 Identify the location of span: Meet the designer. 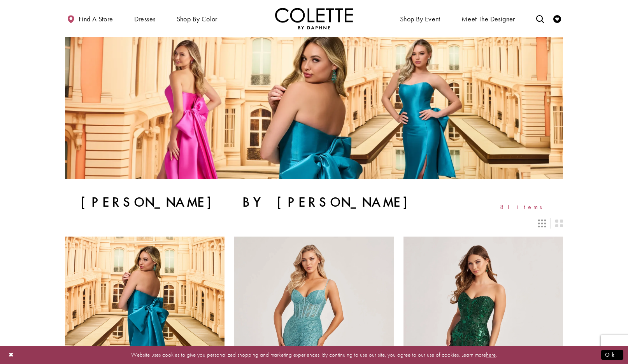
(488, 19).